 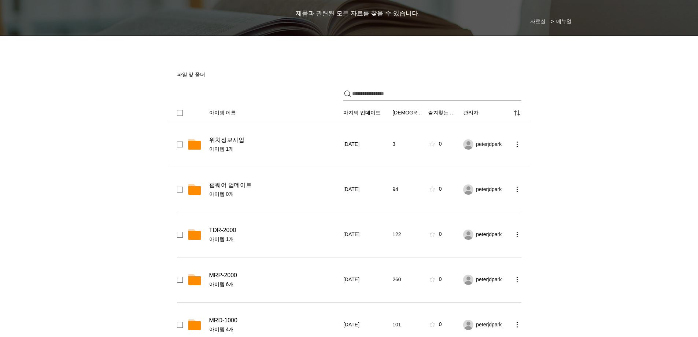 What do you see at coordinates (366, 113) in the screenshot?
I see `button: 마지막 업데이트` at bounding box center [366, 113].